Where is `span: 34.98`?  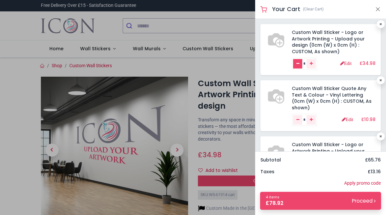 span: 34.98 is located at coordinates (369, 63).